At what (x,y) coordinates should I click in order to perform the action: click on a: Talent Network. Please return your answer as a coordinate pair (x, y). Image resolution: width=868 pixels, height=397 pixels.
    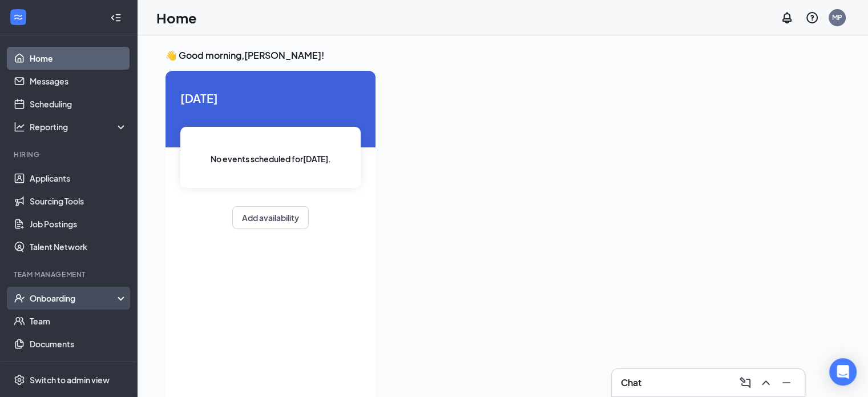
    Looking at the image, I should click on (78, 247).